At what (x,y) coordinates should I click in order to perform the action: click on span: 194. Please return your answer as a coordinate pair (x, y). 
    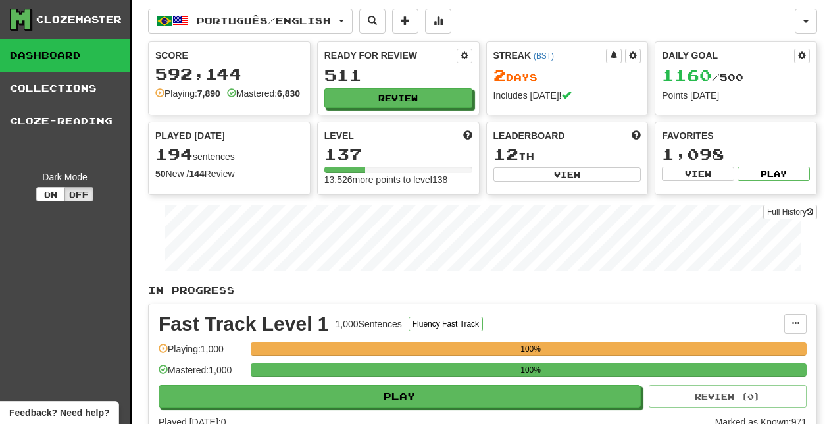
    Looking at the image, I should click on (174, 154).